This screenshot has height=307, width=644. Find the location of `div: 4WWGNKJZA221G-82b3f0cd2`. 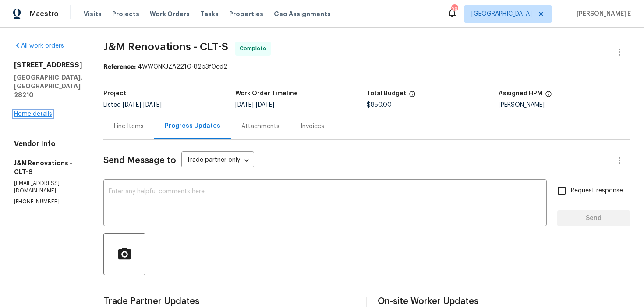

div: 4WWGNKJZA221G-82b3f0cd2 is located at coordinates (367, 67).